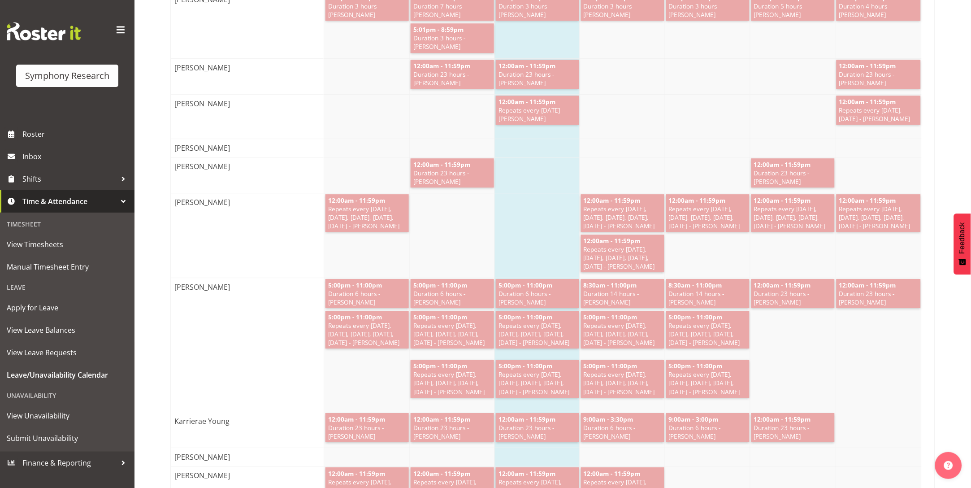 The image size is (971, 488). Describe the element at coordinates (67, 416) in the screenshot. I see `span: View Unavailability` at that location.